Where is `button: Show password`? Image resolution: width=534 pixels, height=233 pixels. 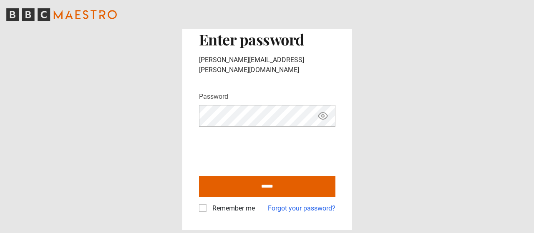
button: Show password is located at coordinates (323, 116).